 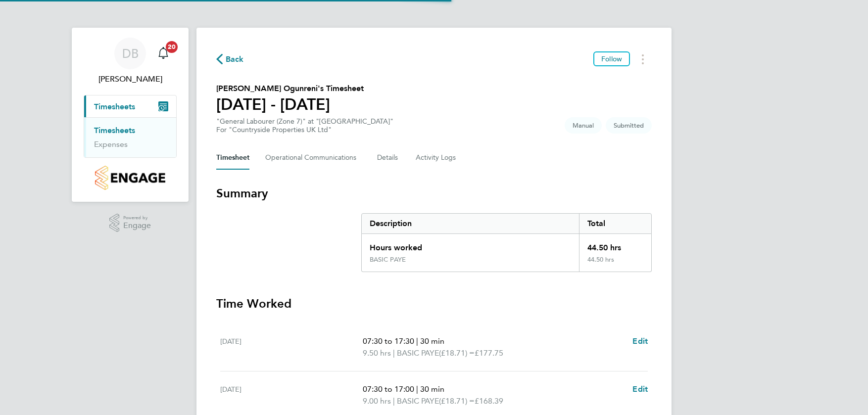 What do you see at coordinates (583, 125) in the screenshot?
I see `span: This timesheet was manually created.` at bounding box center [583, 125].